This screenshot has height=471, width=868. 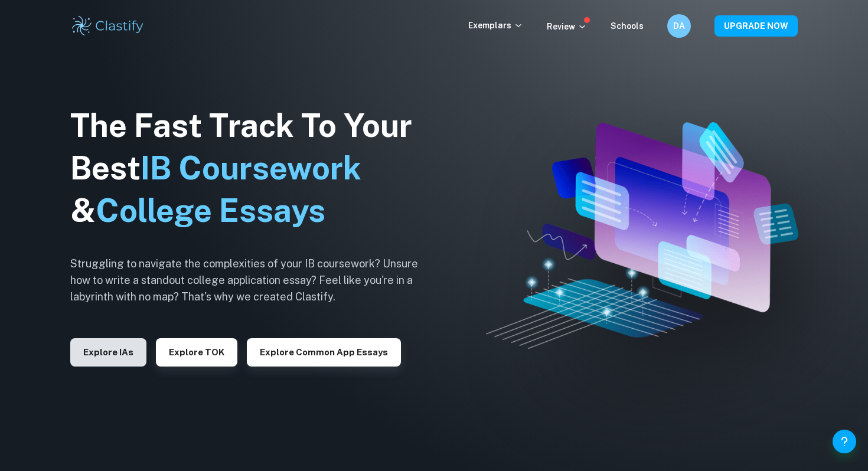 What do you see at coordinates (679, 26) in the screenshot?
I see `button: DA` at bounding box center [679, 26].